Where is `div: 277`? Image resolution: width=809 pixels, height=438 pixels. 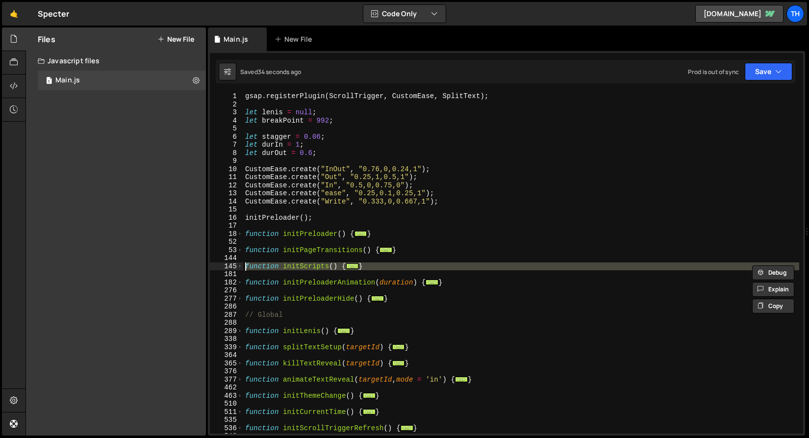
div: 277 is located at coordinates (226, 298).